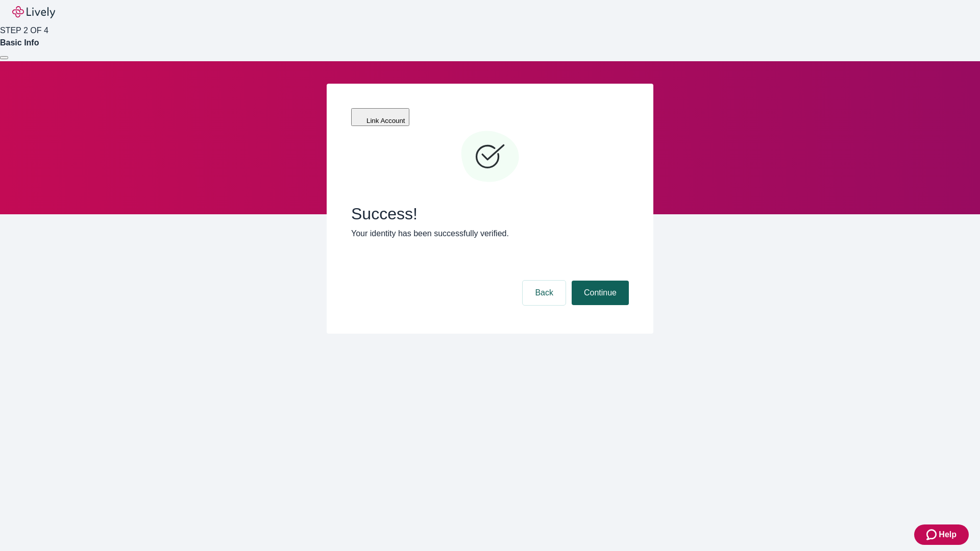 The image size is (980, 551). I want to click on span: Help, so click(948, 535).